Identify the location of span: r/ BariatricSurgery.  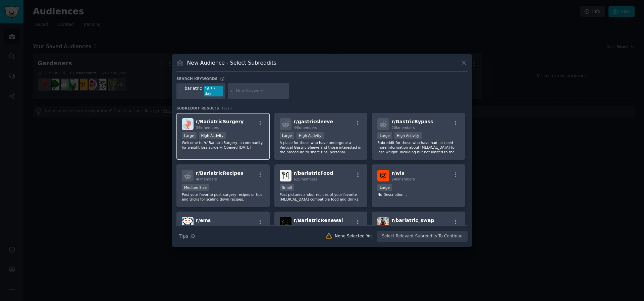
(219, 122).